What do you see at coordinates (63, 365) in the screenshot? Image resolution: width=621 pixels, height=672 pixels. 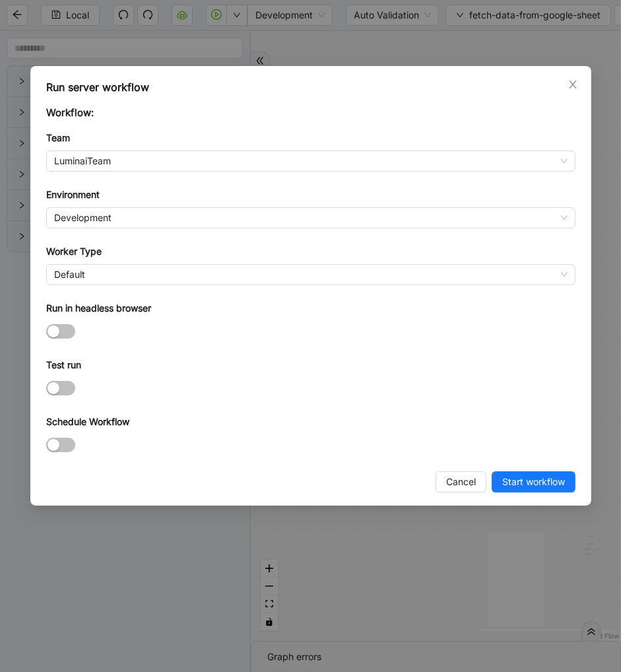 I see `label: Test run` at bounding box center [63, 365].